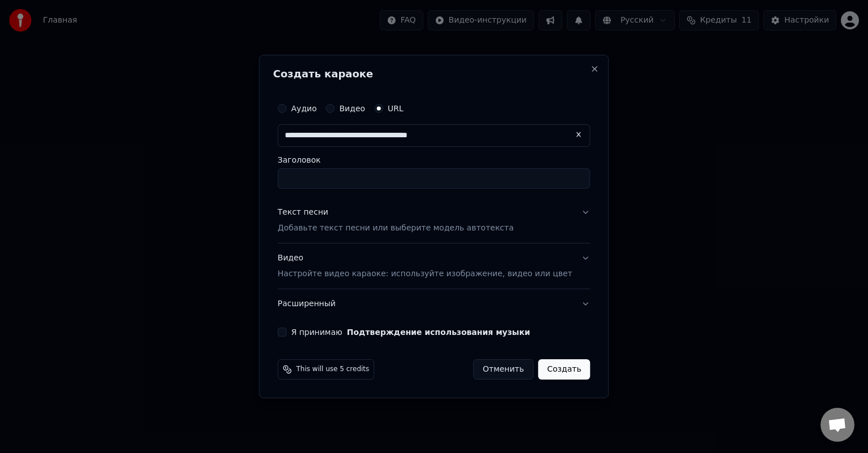 The image size is (868, 453). Describe the element at coordinates (433, 266) in the screenshot. I see `button: ВидеоНастройте видео караоке: используйте изображение, видео или цвет` at that location.